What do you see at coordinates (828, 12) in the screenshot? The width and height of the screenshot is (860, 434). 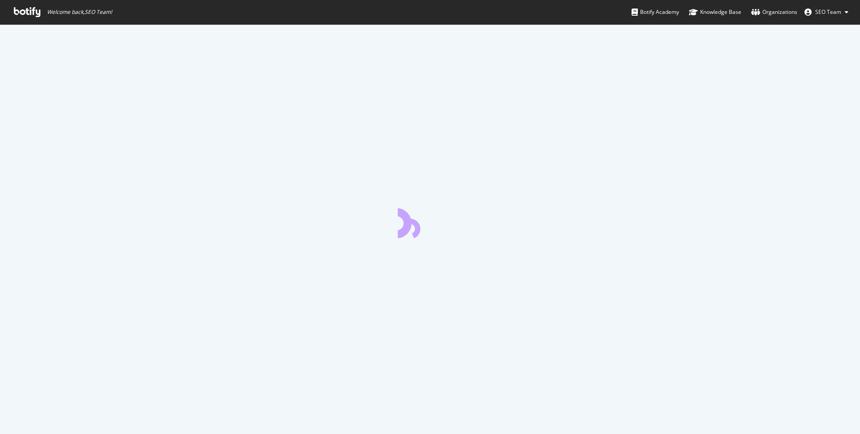 I see `span: SEO Team` at bounding box center [828, 12].